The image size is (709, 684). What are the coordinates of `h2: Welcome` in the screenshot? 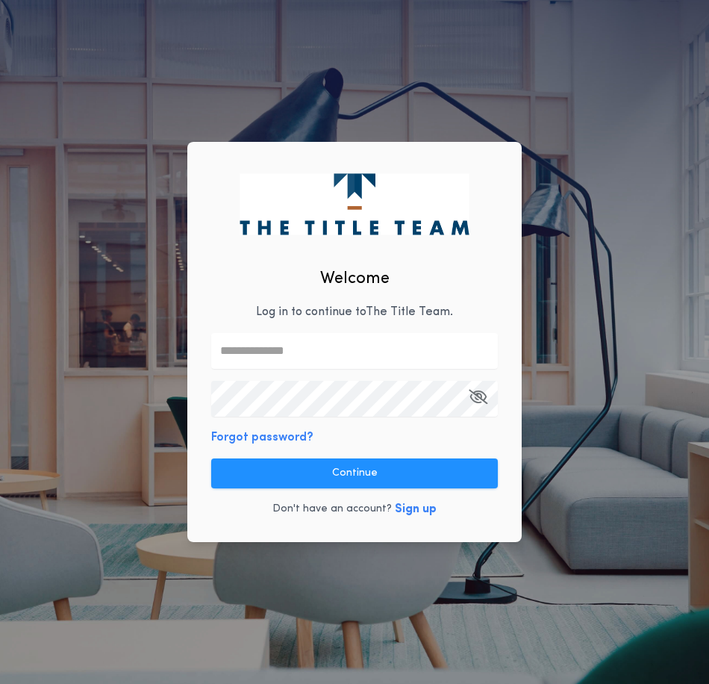 It's located at (355, 278).